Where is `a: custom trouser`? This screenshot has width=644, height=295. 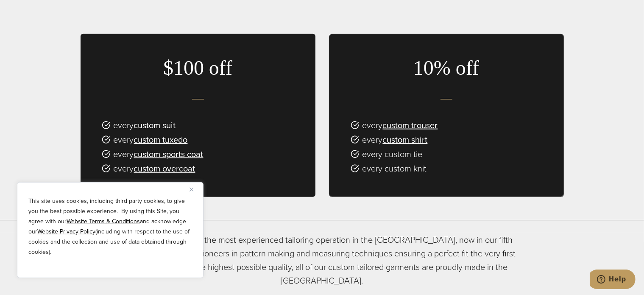
a: custom trouser is located at coordinates (410, 125).